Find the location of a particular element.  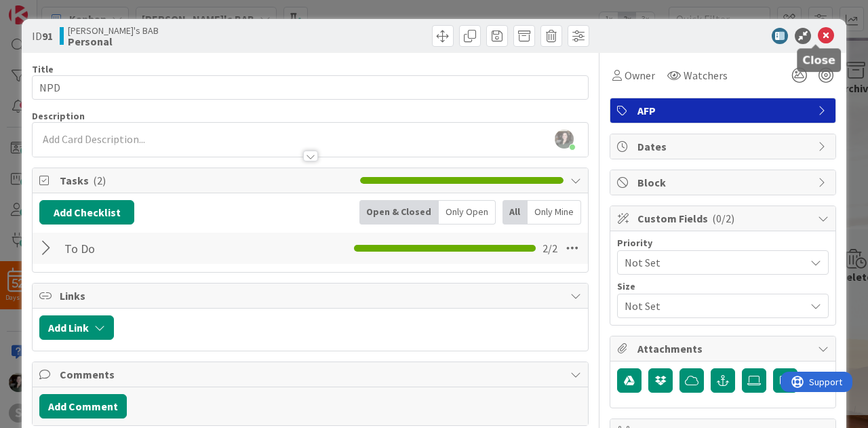

span: ( 2 ) is located at coordinates (99, 181).